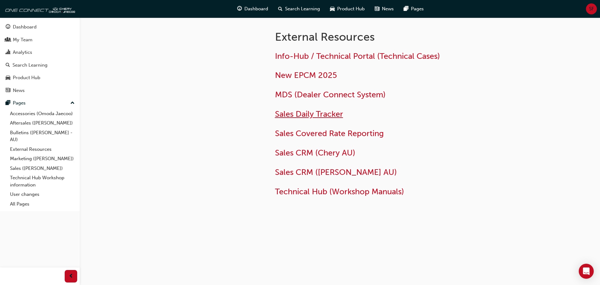 This screenshot has width=600, height=285. Describe the element at coordinates (40, 58) in the screenshot. I see `button: DashboardMy TeamAnalyticsSearch LearningProduct HubNews` at that location.